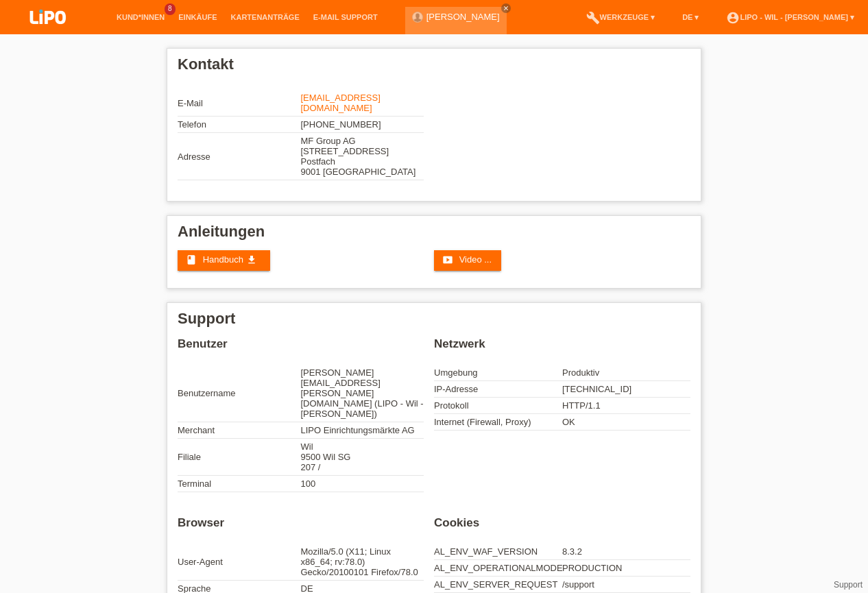  Describe the element at coordinates (498, 568) in the screenshot. I see `td: AL_ENV_OPERATIONALMODE` at that location.